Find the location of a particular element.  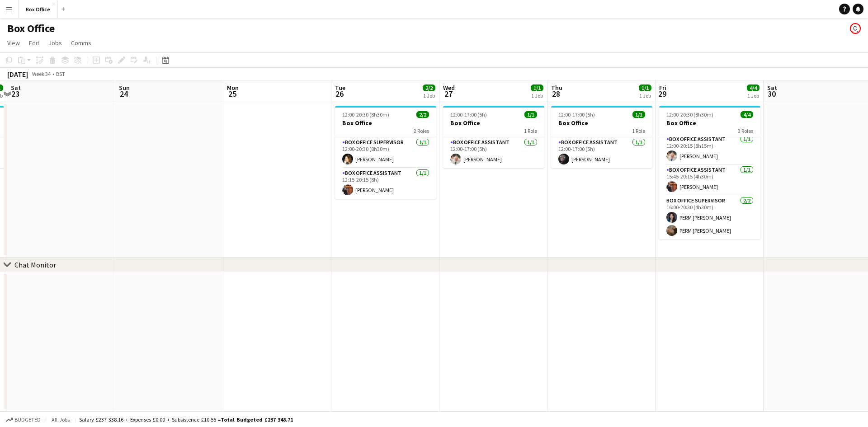

button: Box Office is located at coordinates (38, 9).